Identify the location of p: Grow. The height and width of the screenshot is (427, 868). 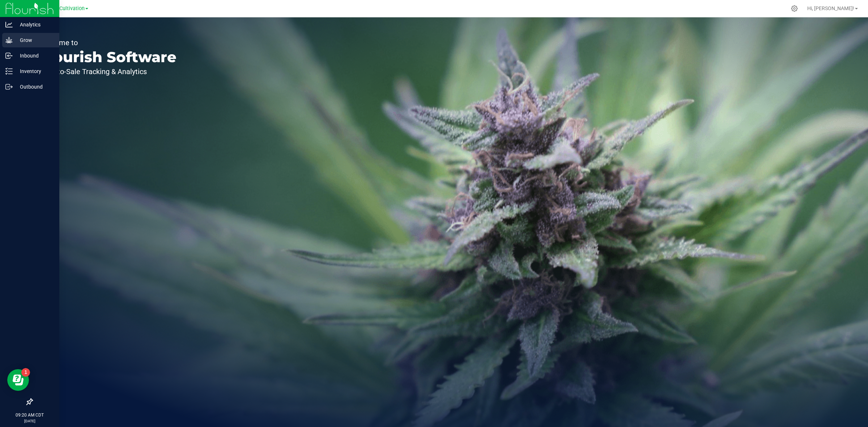
(35, 40).